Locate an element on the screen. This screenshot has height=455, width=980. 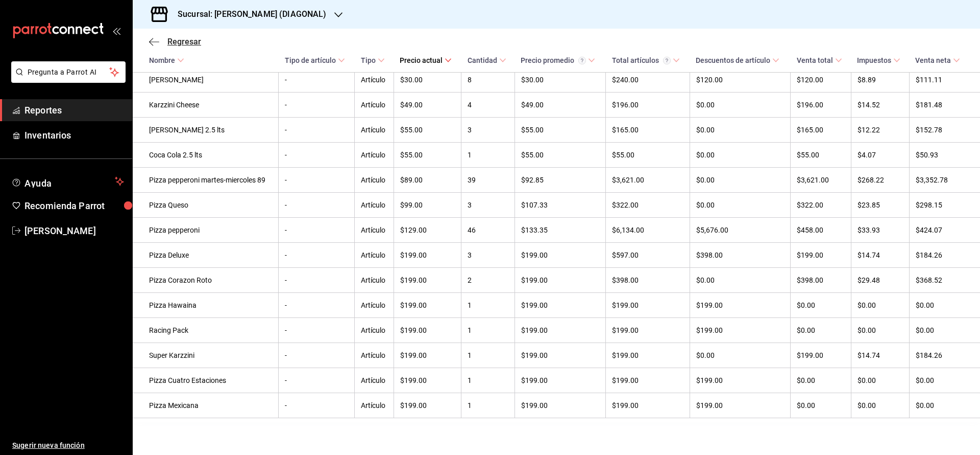
td: $14.74 is located at coordinates (880, 255).